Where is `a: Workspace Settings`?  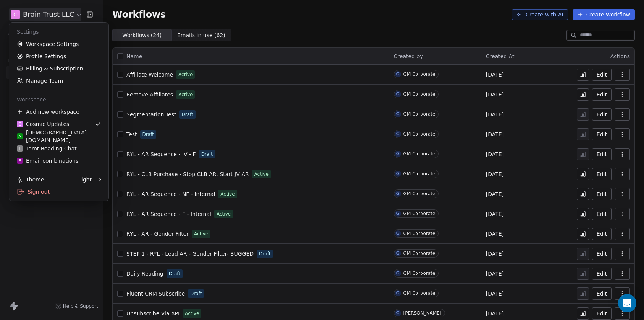 a: Workspace Settings is located at coordinates (59, 44).